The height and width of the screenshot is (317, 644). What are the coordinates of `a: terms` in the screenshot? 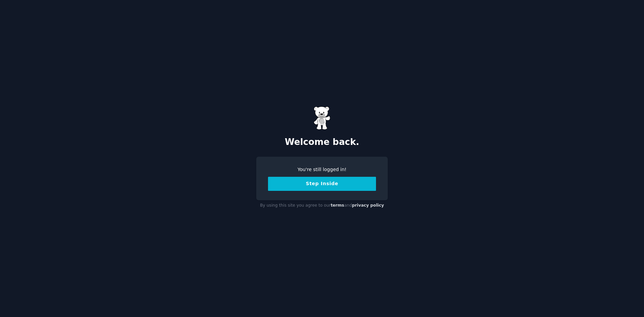 It's located at (338, 205).